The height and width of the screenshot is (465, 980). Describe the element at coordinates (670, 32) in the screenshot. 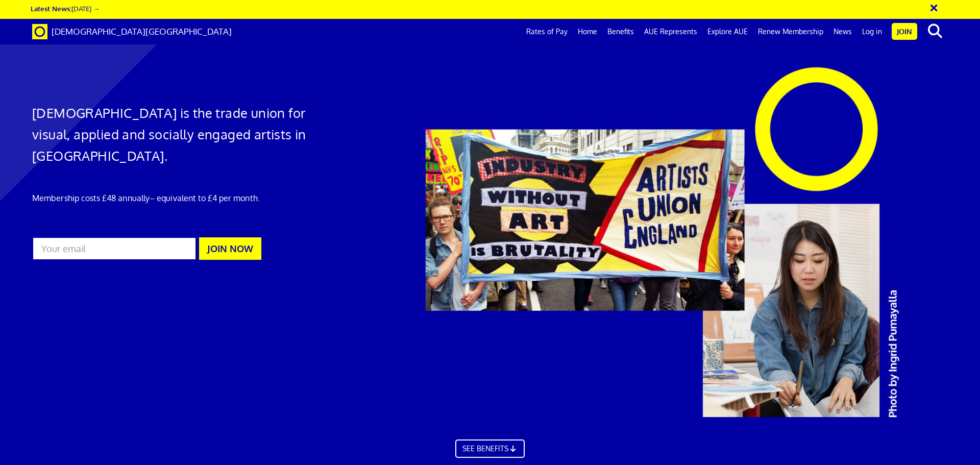

I see `a: AUE Represents` at that location.